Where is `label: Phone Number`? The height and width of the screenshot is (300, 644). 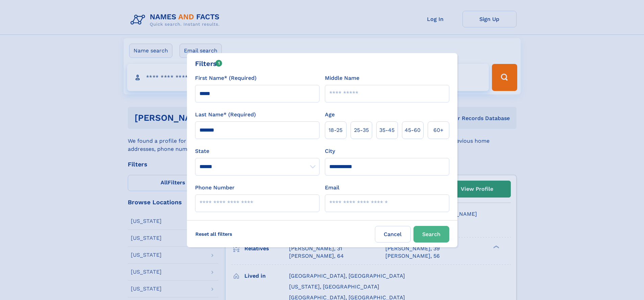 label: Phone Number is located at coordinates (215, 188).